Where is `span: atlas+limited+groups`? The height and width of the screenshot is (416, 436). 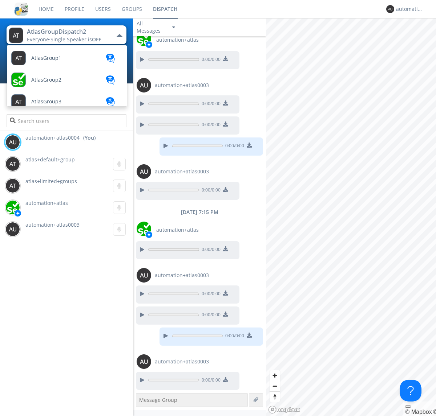 span: atlas+limited+groups is located at coordinates (51, 181).